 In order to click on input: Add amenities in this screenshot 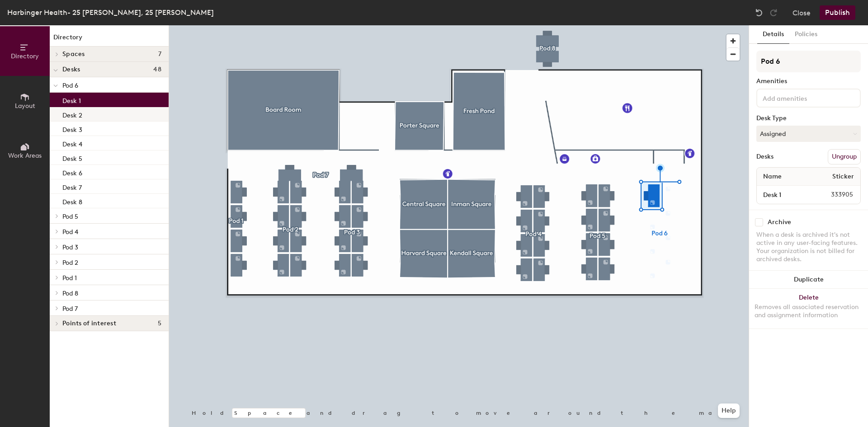, I will do `click(802, 98)`.